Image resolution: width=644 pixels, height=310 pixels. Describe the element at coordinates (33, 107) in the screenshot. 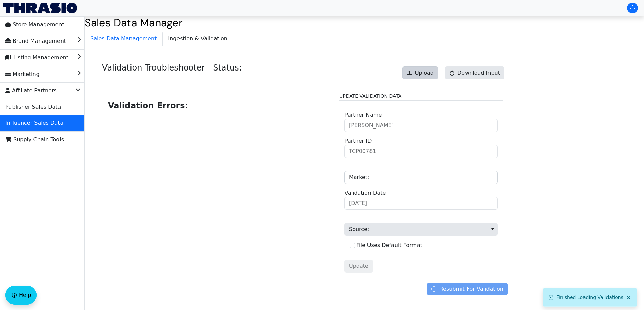

I see `span: Publisher Sales Data` at that location.